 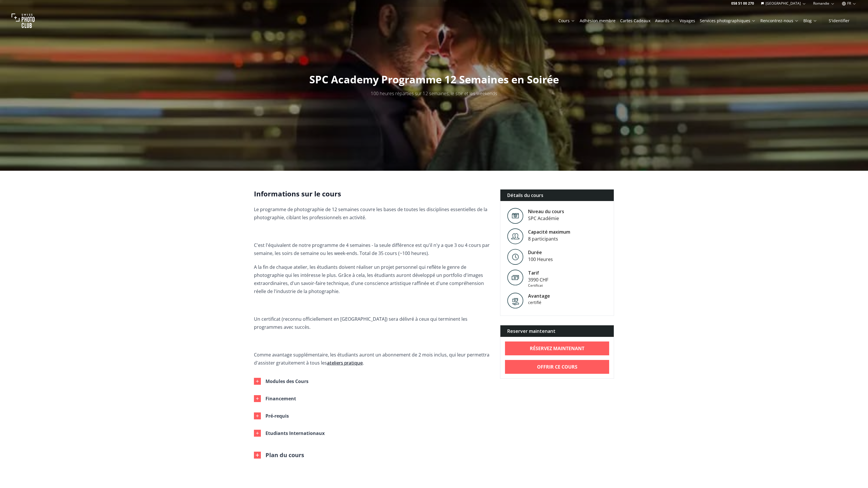 I want to click on div: Pré-requis, so click(x=277, y=416).